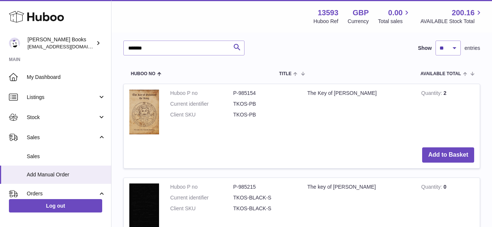 The width and height of the screenshot is (492, 227). Describe the element at coordinates (395, 13) in the screenshot. I see `span: 0.00` at that location.